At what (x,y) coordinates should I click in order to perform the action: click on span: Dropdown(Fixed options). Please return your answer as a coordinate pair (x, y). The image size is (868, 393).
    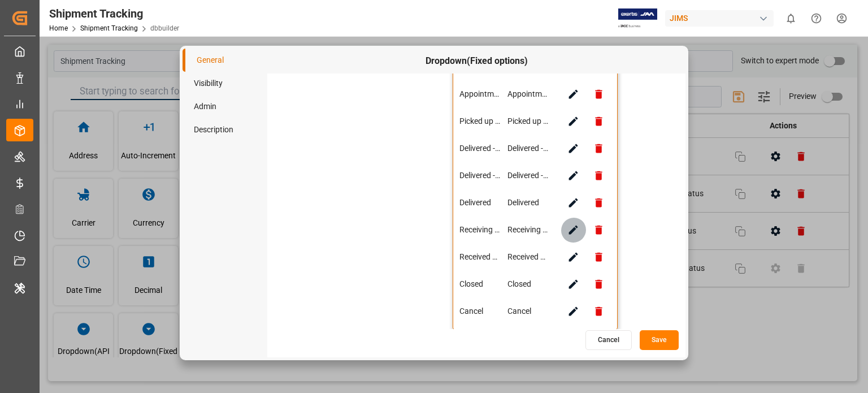
    Looking at the image, I should click on (476, 61).